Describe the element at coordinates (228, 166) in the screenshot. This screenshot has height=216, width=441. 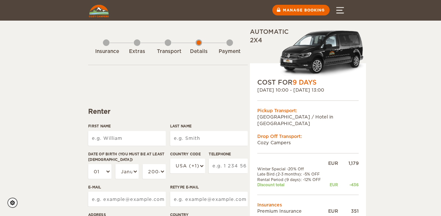
I see `input: e.g. 1 234 567 890` at that location.